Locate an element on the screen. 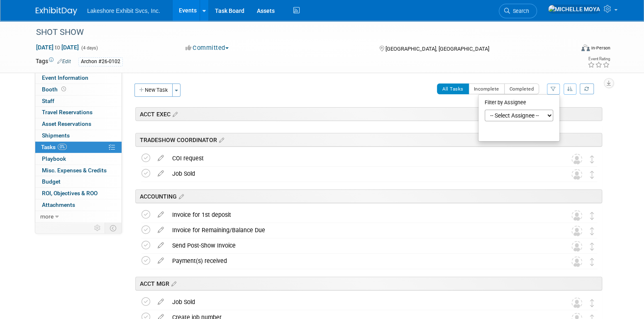 This screenshot has width=644, height=319. a: Asset Reservations is located at coordinates (79, 124).